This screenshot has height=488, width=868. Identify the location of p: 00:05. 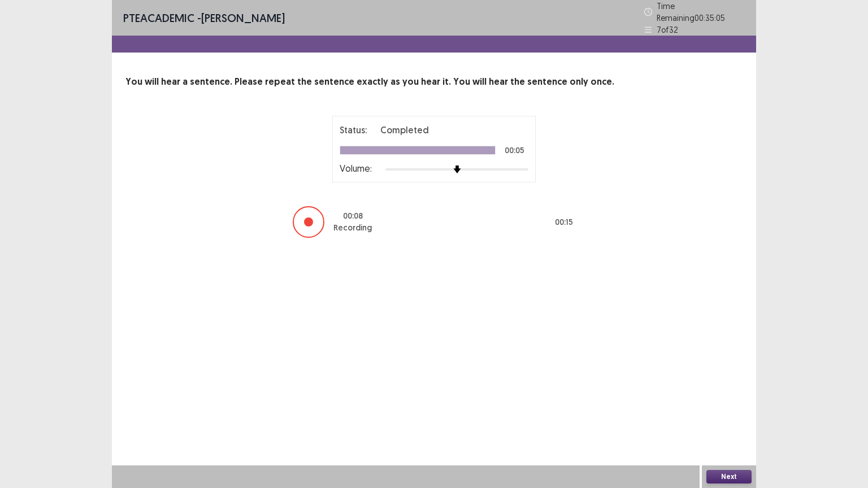
(514, 150).